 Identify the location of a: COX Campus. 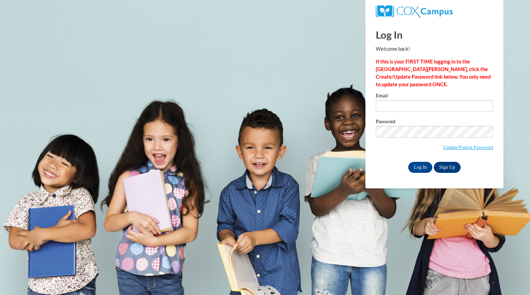
(414, 11).